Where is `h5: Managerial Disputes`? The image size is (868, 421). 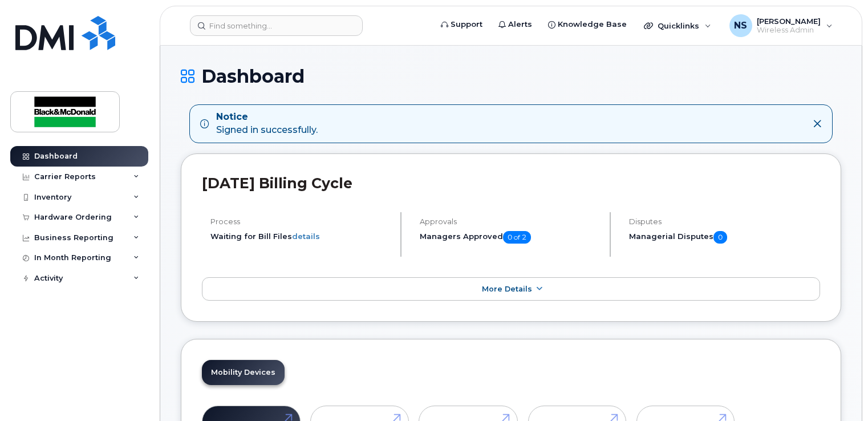
h5: Managerial Disputes is located at coordinates (724, 237).